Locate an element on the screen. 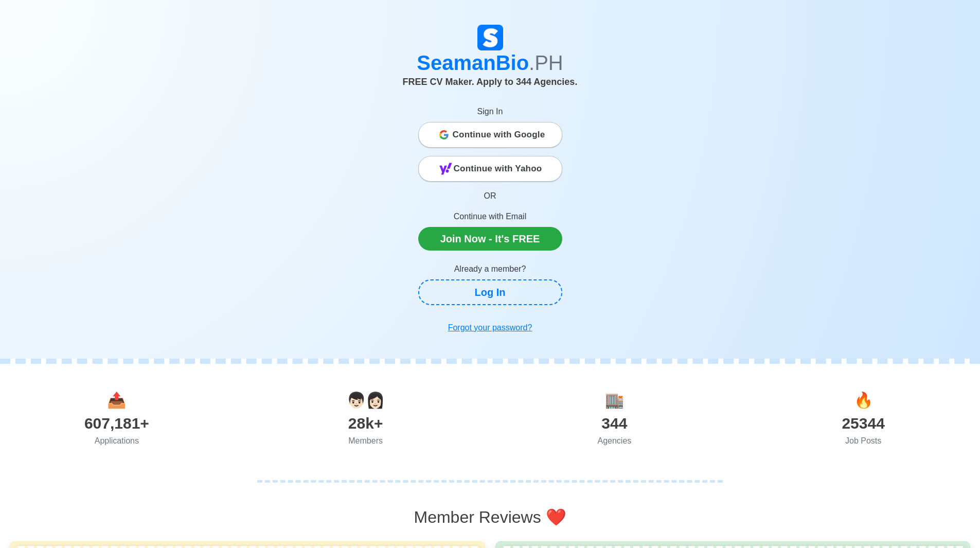  button: Continue with Google is located at coordinates (490, 135).